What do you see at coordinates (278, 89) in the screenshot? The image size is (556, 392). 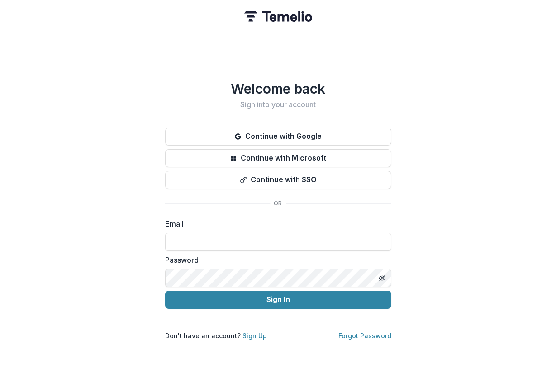 I see `h1: Welcome back` at bounding box center [278, 89].